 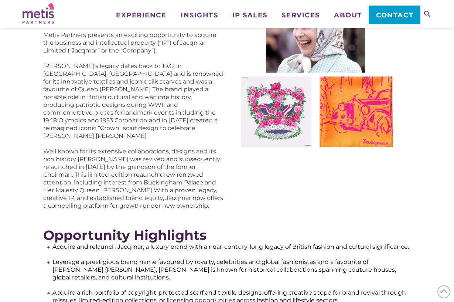 What do you see at coordinates (394, 15) in the screenshot?
I see `a: Contact` at bounding box center [394, 15].